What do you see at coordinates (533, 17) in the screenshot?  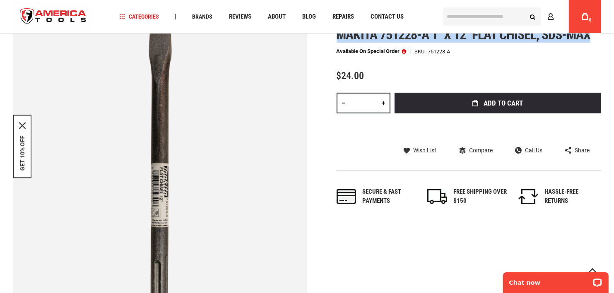 I see `button: Search` at bounding box center [533, 17].